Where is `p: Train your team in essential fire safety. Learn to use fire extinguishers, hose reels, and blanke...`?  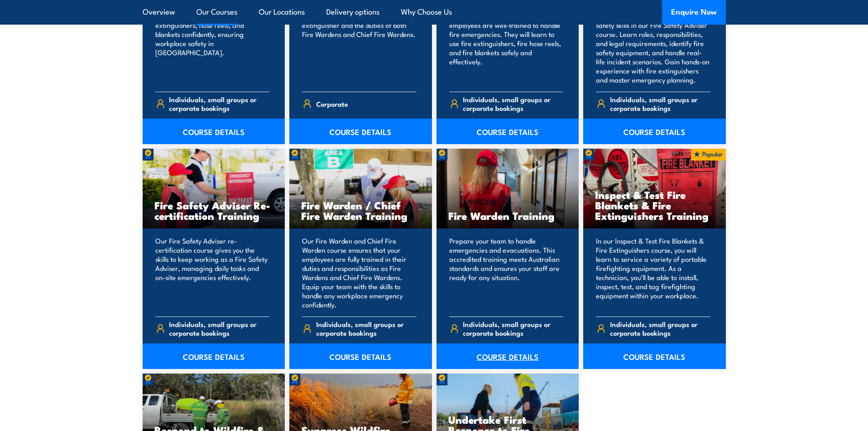
p: Train your team in essential fire safety. Learn to use fire extinguishers, hose reels, and blanke... is located at coordinates (213, 43).